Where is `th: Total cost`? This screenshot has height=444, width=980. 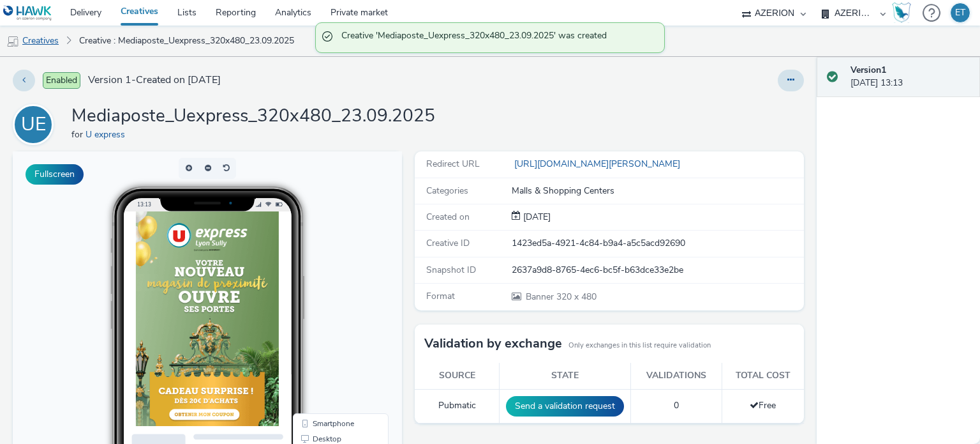
th: Total cost is located at coordinates (762, 375).